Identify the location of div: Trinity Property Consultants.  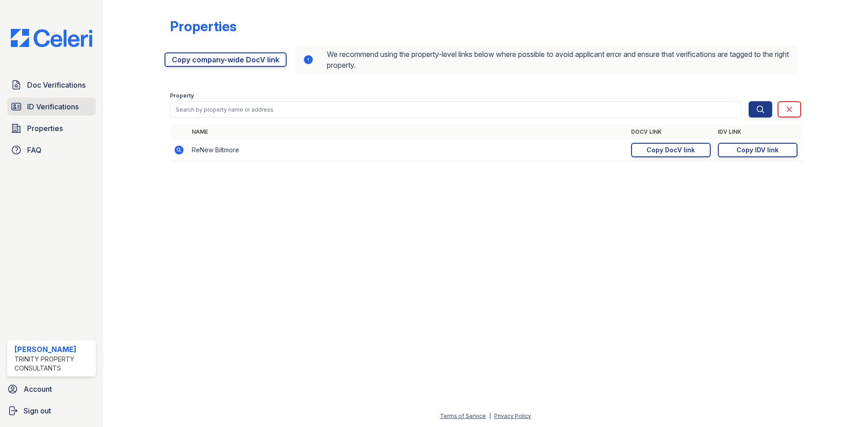
(53, 364).